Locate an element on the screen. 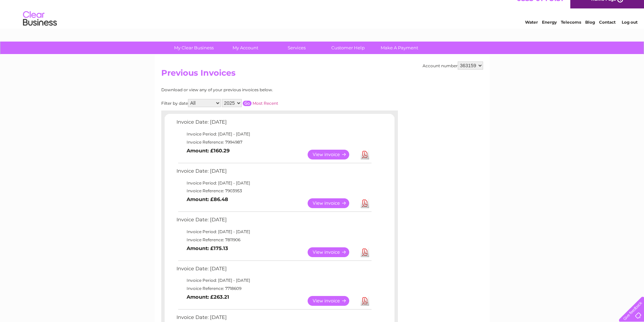  a: My Account is located at coordinates (245, 48).